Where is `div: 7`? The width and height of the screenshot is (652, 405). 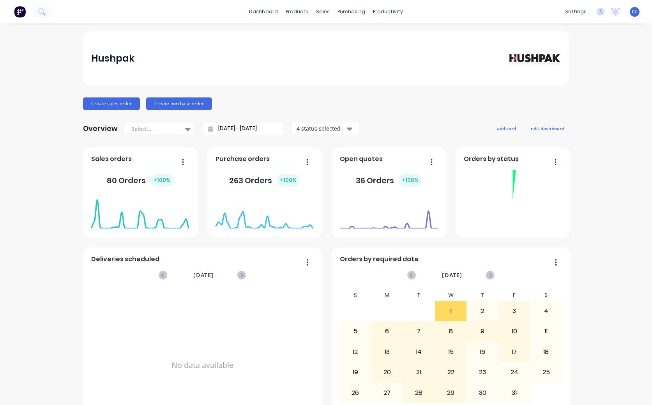
div: 7 is located at coordinates (419, 331).